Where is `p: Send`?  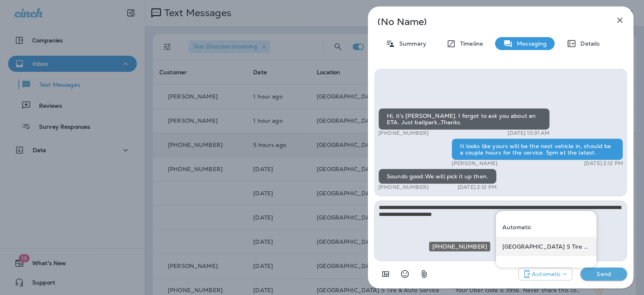
p: Send is located at coordinates (604, 274).